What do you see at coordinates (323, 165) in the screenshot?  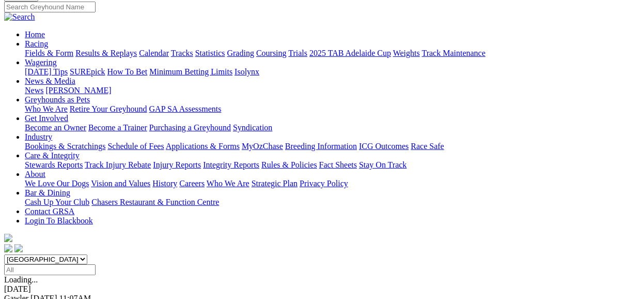 I see `div: Care & Integrity` at bounding box center [323, 165].